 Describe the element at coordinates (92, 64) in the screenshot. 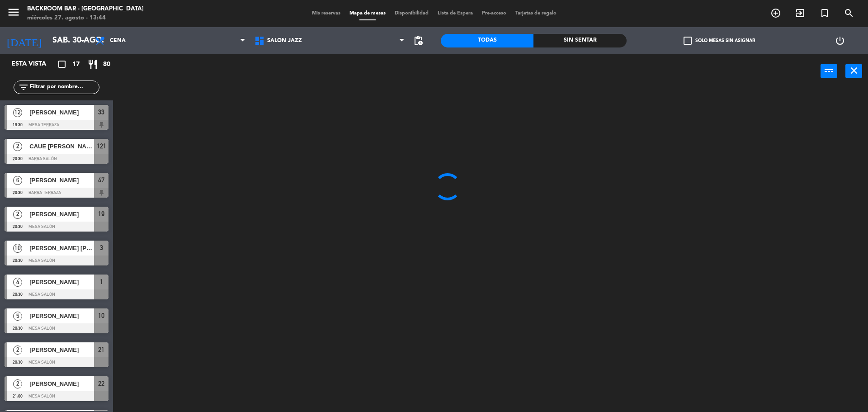

I see `i: restaurant` at that location.